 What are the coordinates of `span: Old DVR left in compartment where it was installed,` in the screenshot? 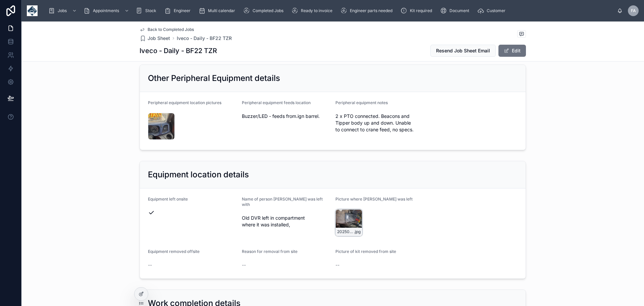 It's located at (286, 222).